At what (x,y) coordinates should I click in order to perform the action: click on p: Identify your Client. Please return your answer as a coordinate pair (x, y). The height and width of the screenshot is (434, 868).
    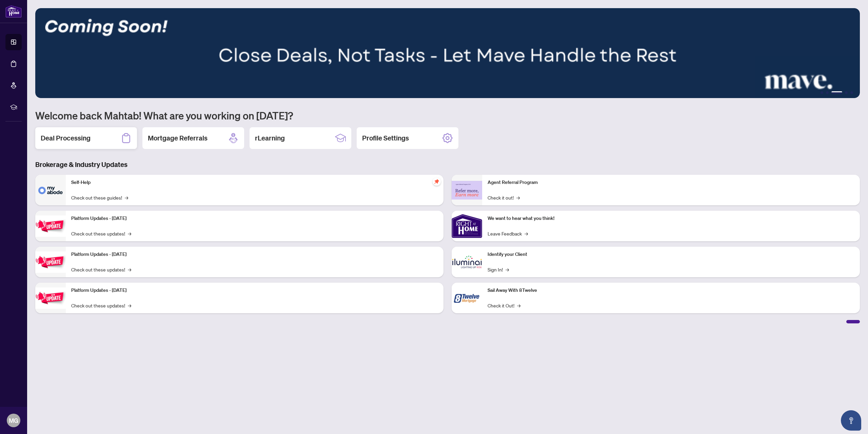
    Looking at the image, I should click on (671, 255).